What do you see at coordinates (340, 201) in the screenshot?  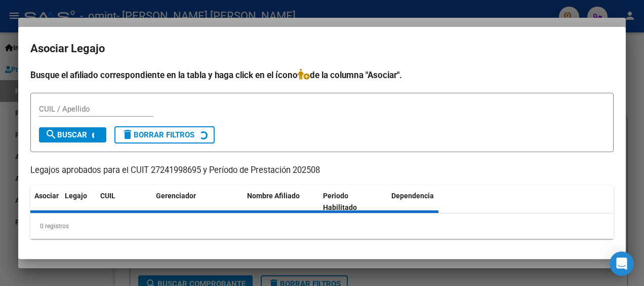 I see `span: Periodo Habilitado` at bounding box center [340, 201].